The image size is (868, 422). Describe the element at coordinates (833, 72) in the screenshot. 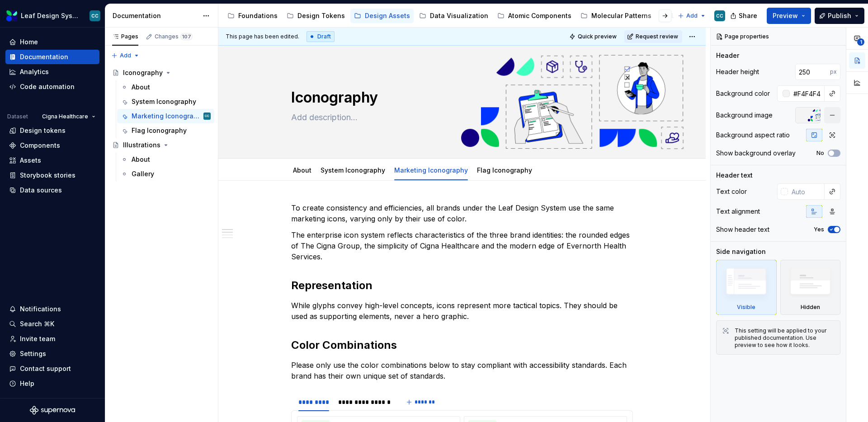

I see `p: px` at that location.